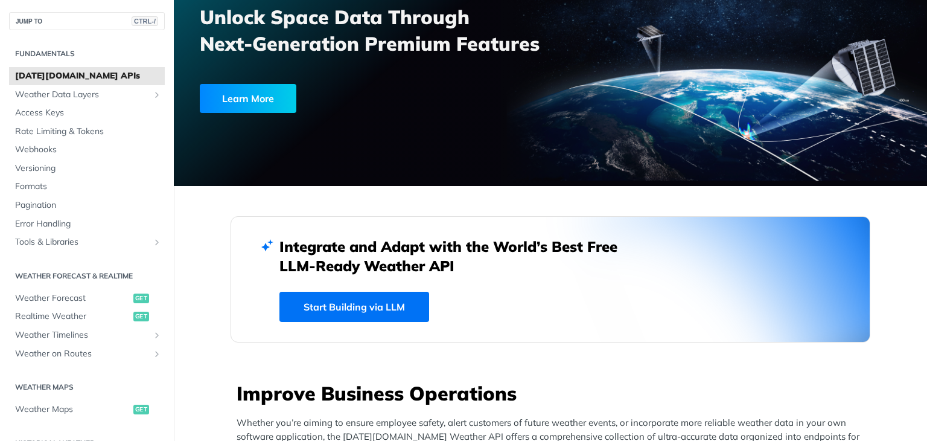 The height and width of the screenshot is (441, 927). Describe the element at coordinates (88, 168) in the screenshot. I see `span: Versioning` at that location.